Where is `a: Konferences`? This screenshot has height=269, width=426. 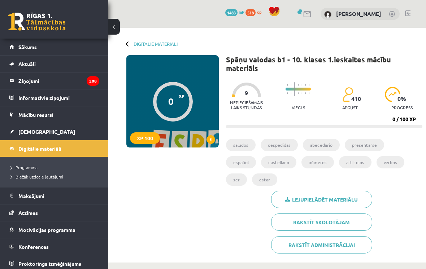 a: Konferences is located at coordinates (54, 247).